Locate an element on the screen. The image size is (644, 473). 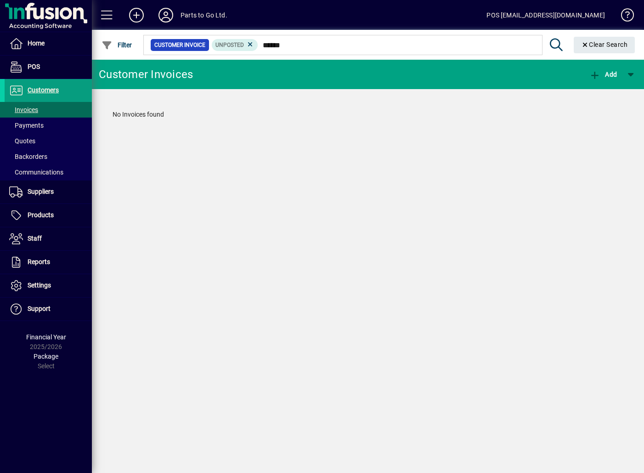
span: Customer Invoice is located at coordinates (180, 45).